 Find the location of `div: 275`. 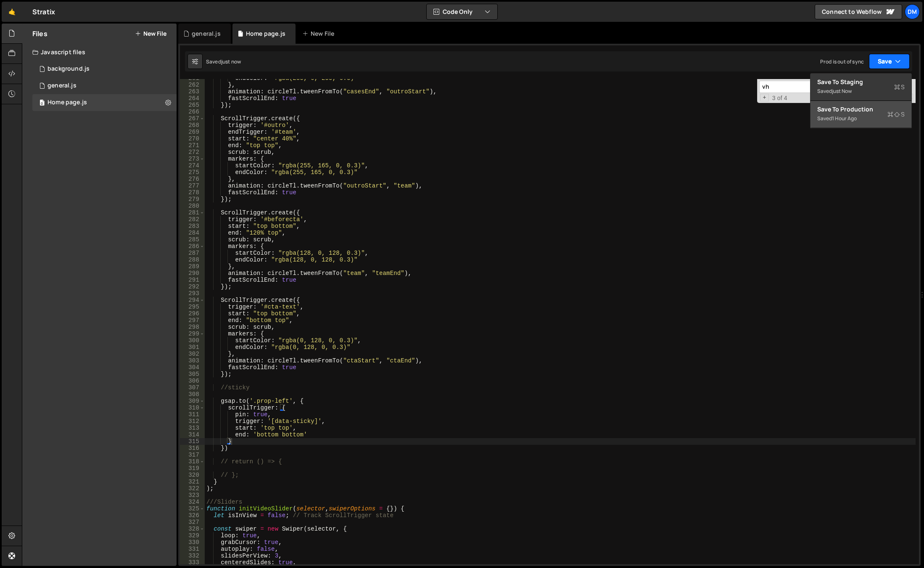

div: 275 is located at coordinates (192, 172).